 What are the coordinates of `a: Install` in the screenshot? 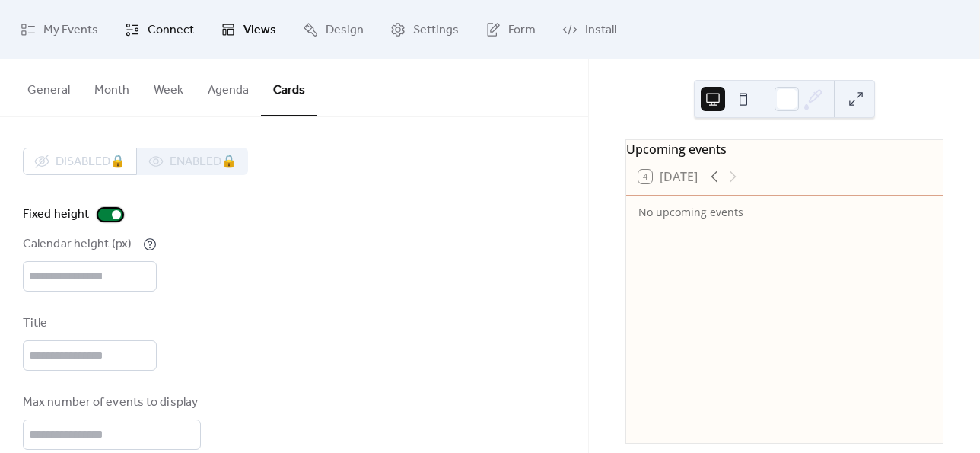 It's located at (589, 29).